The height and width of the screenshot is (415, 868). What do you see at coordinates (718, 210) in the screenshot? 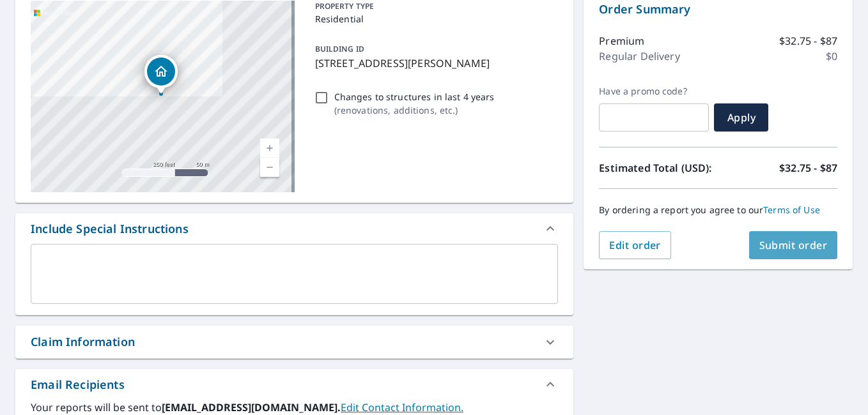
I see `p: By ordering a report you agree to our` at bounding box center [718, 210].